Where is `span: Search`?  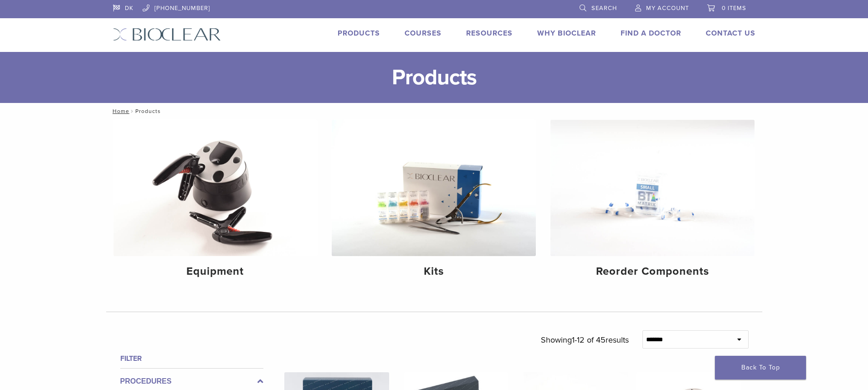 span: Search is located at coordinates (605, 8).